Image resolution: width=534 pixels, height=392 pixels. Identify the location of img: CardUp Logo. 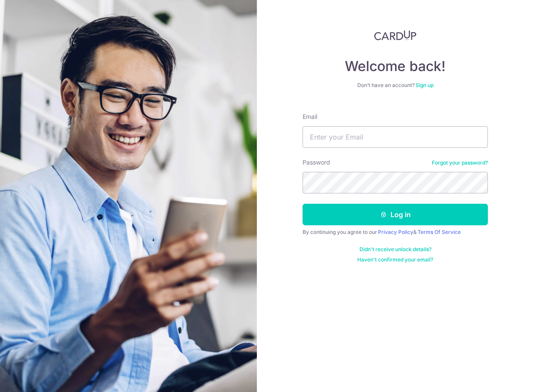
(395, 35).